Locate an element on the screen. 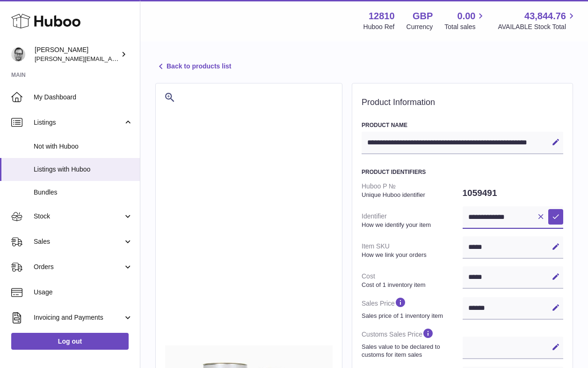  span: My Dashboard is located at coordinates (84, 97).